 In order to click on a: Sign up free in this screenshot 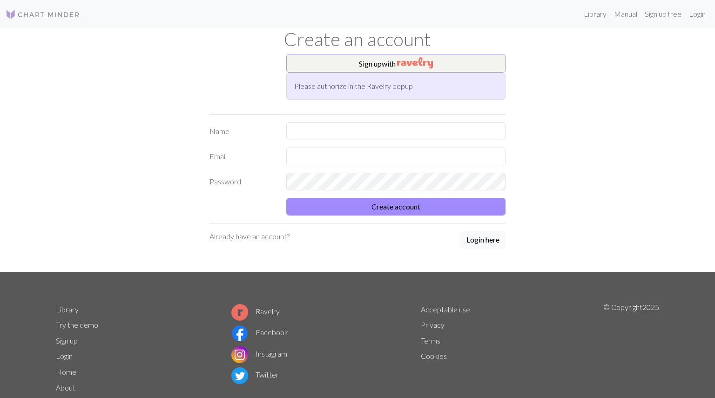, I will do `click(663, 14)`.